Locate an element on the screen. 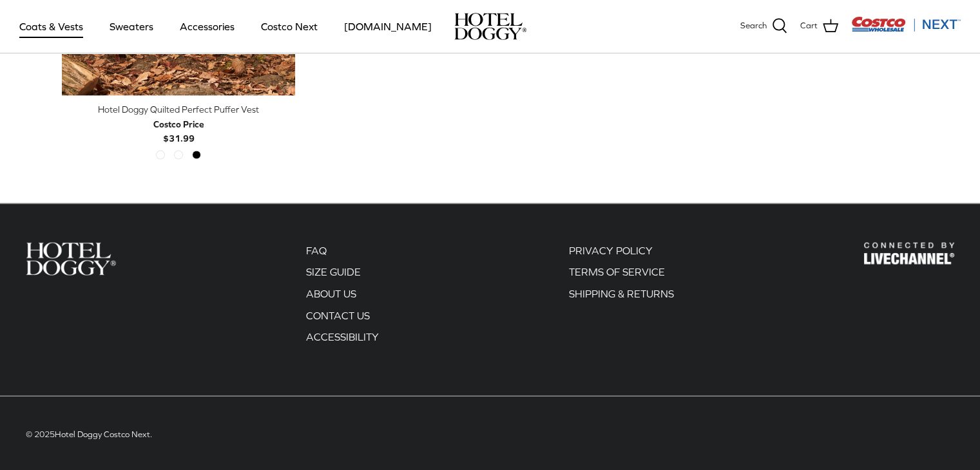 This screenshot has width=980, height=470. a: Cart is located at coordinates (819, 27).